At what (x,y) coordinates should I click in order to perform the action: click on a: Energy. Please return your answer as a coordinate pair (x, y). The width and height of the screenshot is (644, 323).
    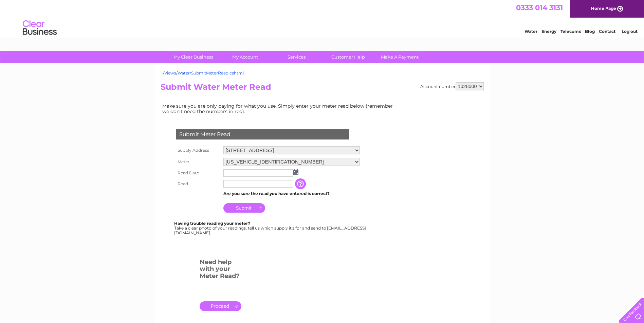
    Looking at the image, I should click on (548, 32).